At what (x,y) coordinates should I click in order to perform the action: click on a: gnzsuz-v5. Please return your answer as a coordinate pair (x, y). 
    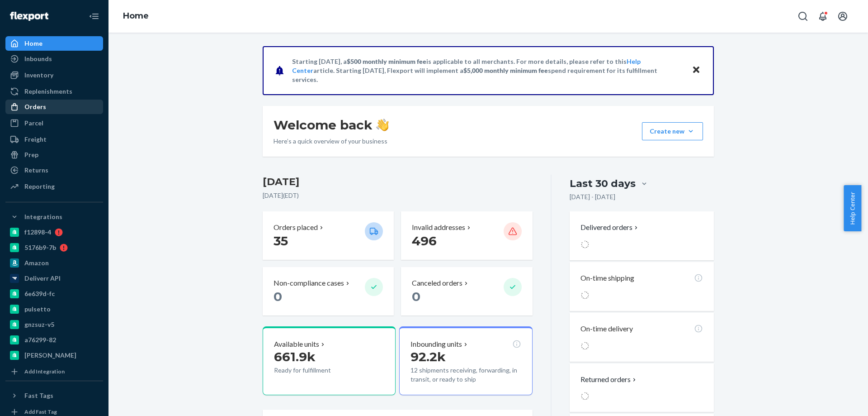
    Looking at the image, I should click on (54, 324).